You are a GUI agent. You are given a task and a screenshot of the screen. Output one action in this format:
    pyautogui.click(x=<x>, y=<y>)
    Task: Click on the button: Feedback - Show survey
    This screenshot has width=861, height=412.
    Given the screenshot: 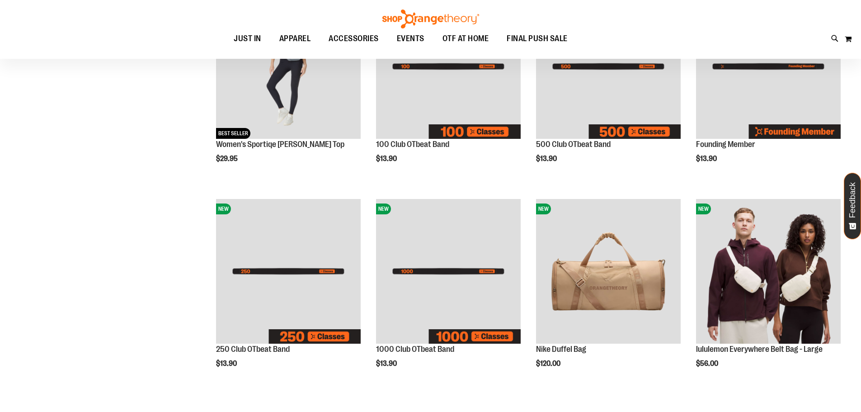 What is the action you would take?
    pyautogui.click(x=853, y=206)
    